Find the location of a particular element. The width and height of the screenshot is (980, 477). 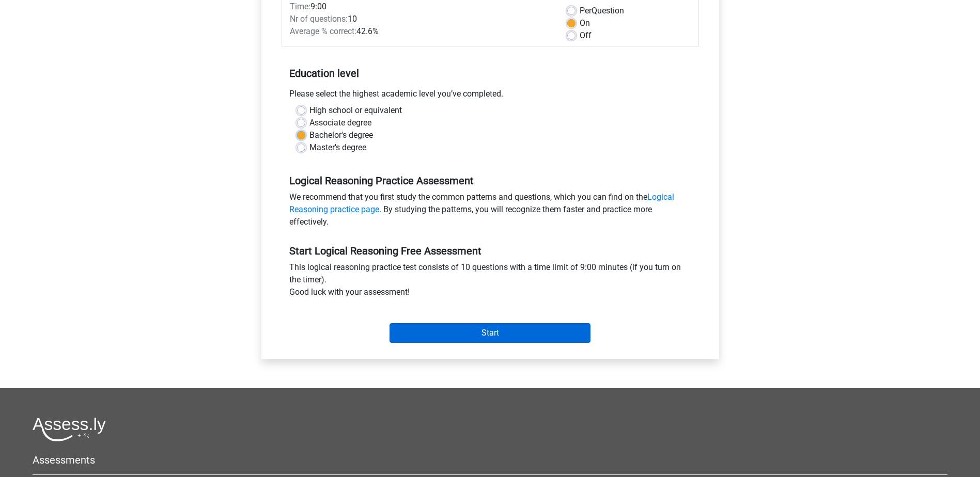

img: Assessly logo is located at coordinates (69, 429).